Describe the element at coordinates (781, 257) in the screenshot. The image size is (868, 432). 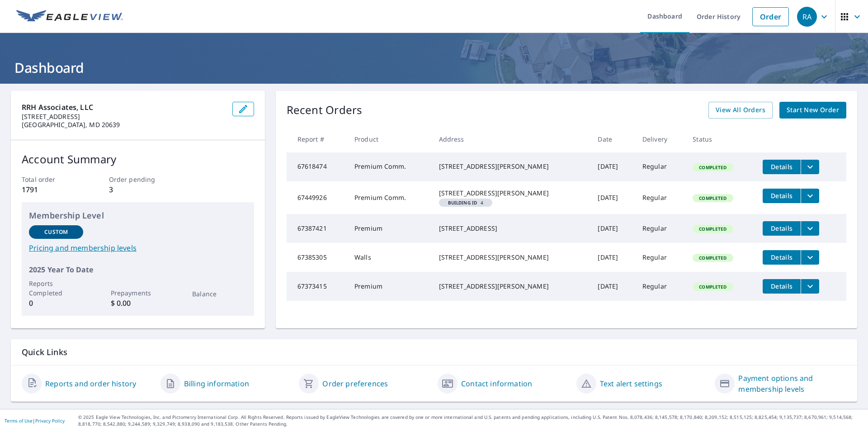
I see `button: detailsBtn-67385305` at that location.